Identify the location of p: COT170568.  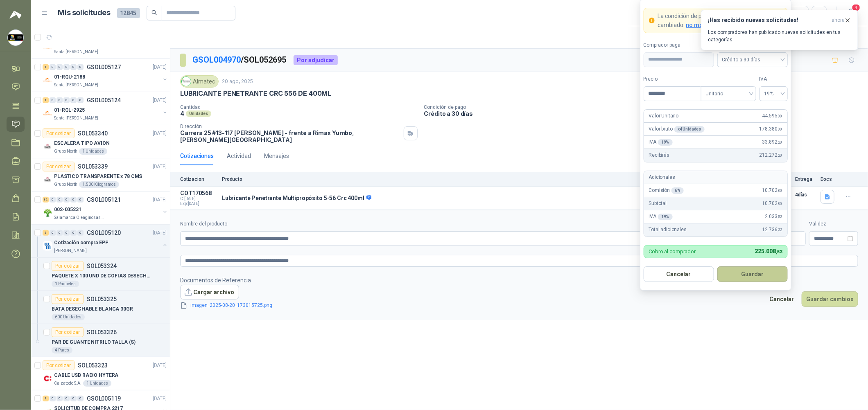
(198, 193).